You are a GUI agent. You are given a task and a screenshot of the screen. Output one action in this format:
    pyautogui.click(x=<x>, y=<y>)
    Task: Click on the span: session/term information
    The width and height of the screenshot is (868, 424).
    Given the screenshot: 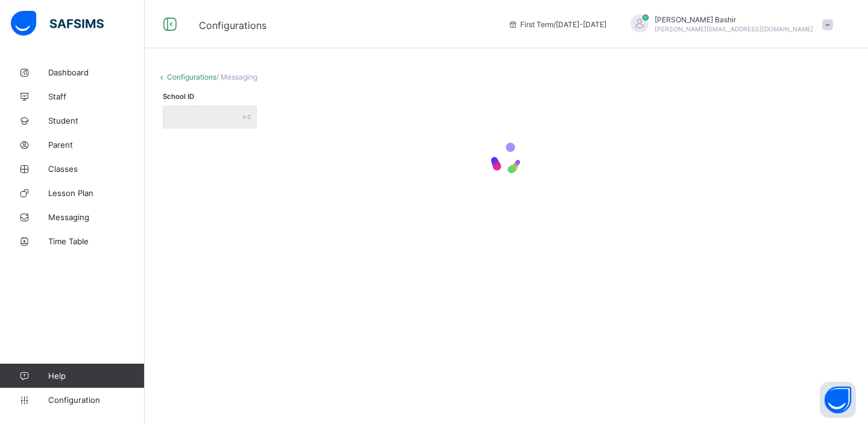 What is the action you would take?
    pyautogui.click(x=557, y=24)
    